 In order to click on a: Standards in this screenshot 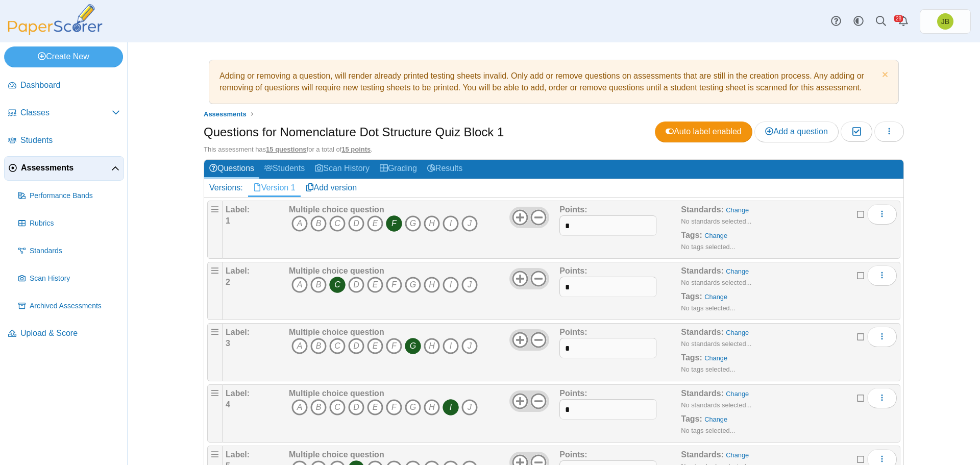, I will do `click(69, 251)`.